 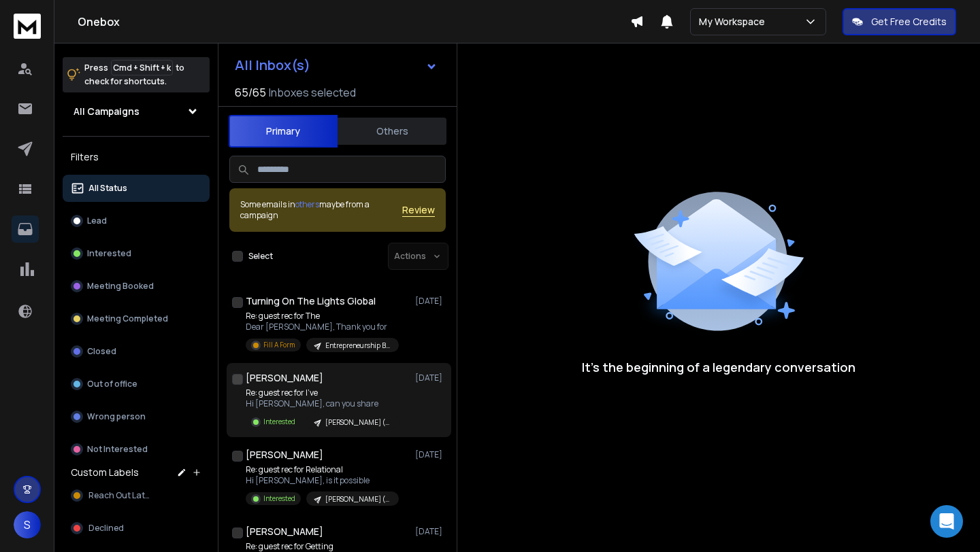 What do you see at coordinates (108, 188) in the screenshot?
I see `p: All Status` at bounding box center [108, 188].